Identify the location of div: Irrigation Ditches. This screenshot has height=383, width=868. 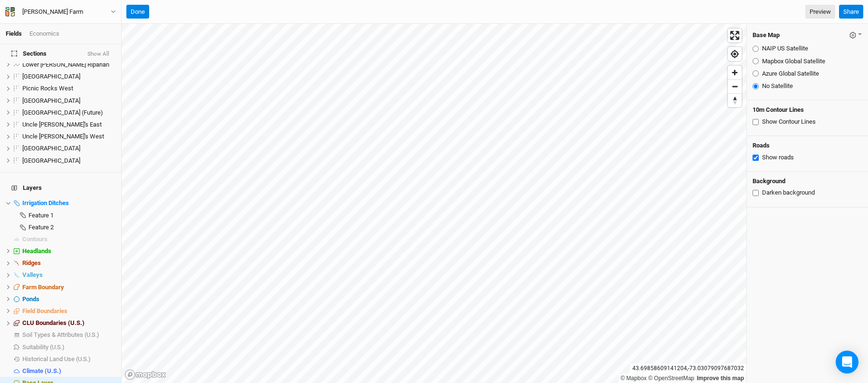
(69, 203).